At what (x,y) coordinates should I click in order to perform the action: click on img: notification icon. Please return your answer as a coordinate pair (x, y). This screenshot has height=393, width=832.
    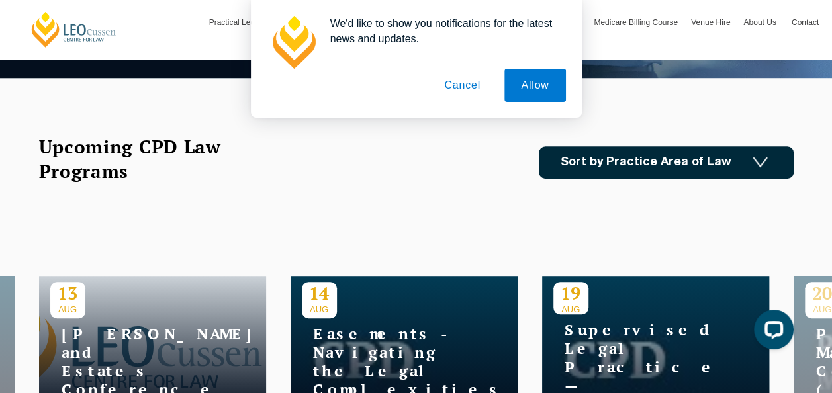
    Looking at the image, I should click on (293, 42).